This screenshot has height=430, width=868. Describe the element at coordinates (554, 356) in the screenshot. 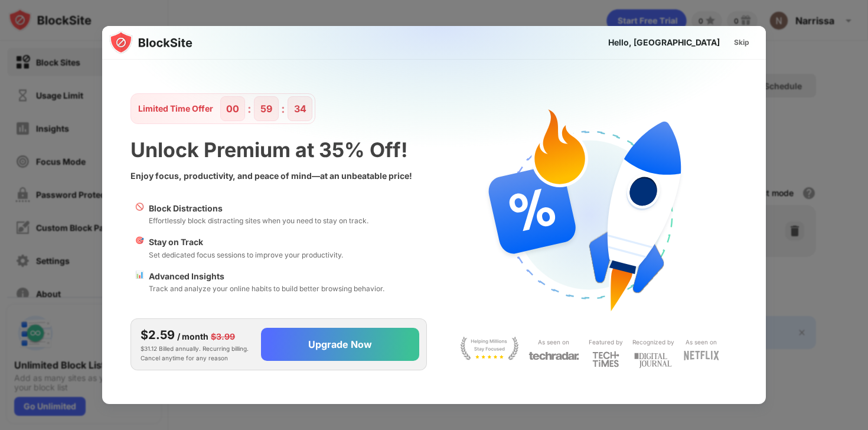

I see `img: light-techradar.svg` at that location.